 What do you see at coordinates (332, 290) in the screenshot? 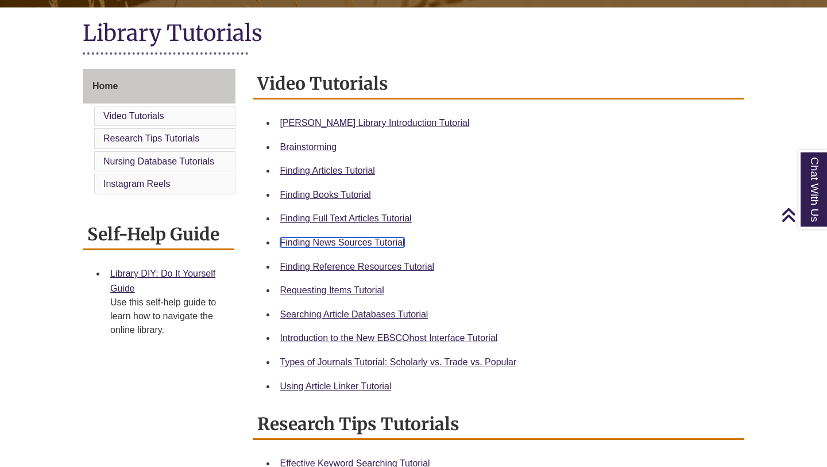
I see `a: Requesting Items Tutorial` at bounding box center [332, 290].